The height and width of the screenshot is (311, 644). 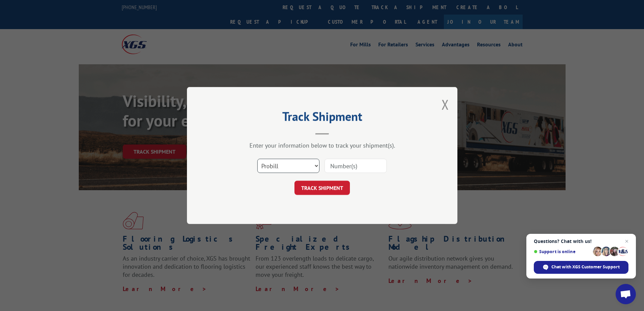 I want to click on a: Open chat, so click(x=626, y=294).